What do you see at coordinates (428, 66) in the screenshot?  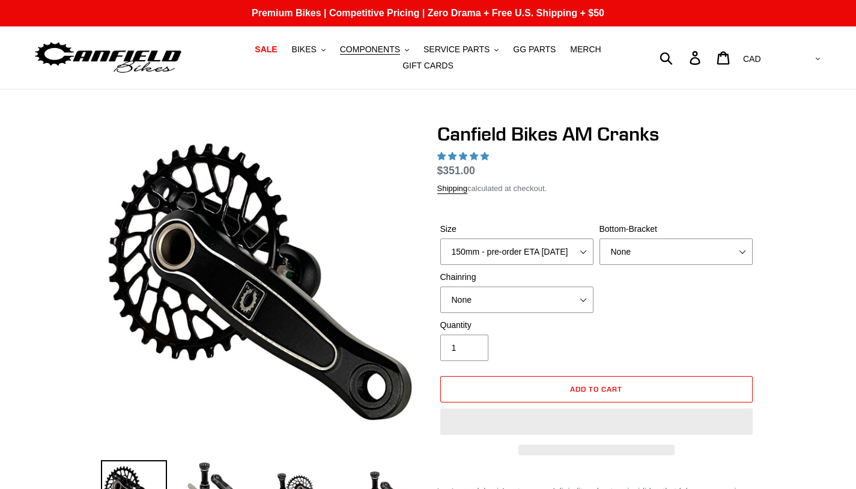 I see `a: GIFT CARDS` at bounding box center [428, 66].